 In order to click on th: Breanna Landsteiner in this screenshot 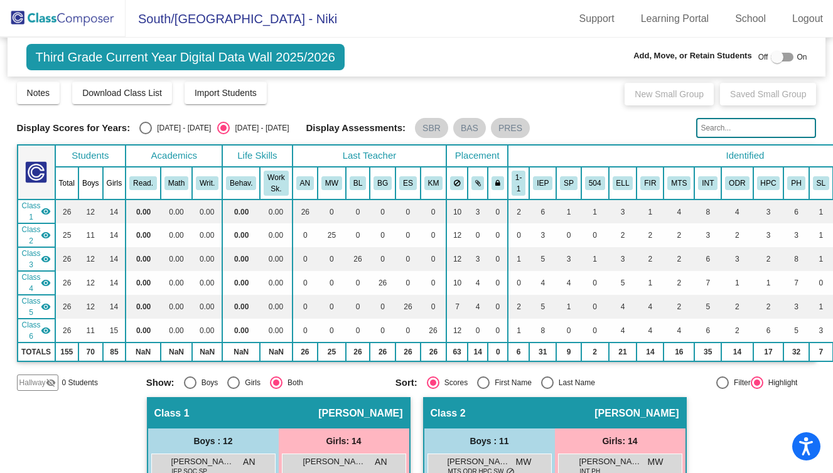, I will do `click(358, 183)`.